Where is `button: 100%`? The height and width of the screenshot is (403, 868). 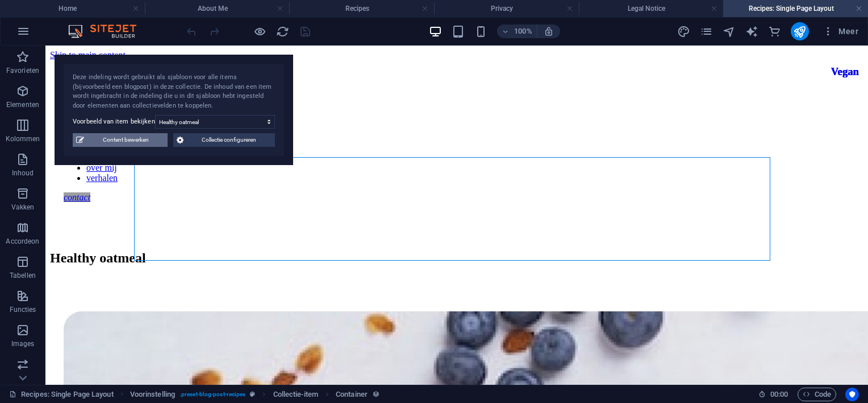
button: 100% is located at coordinates (517, 31).